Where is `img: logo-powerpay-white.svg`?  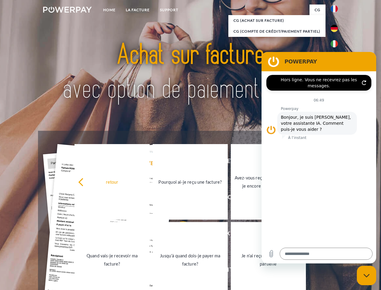 img: logo-powerpay-white.svg is located at coordinates (67, 10).